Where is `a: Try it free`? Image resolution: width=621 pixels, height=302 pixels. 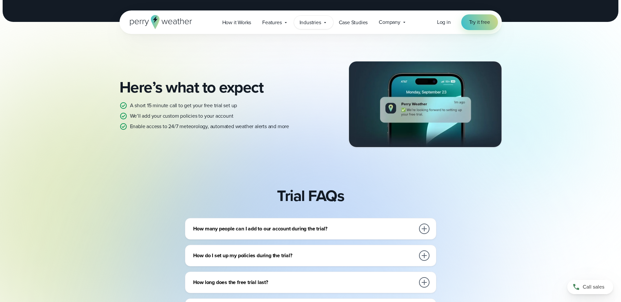 a: Try it free is located at coordinates (480, 22).